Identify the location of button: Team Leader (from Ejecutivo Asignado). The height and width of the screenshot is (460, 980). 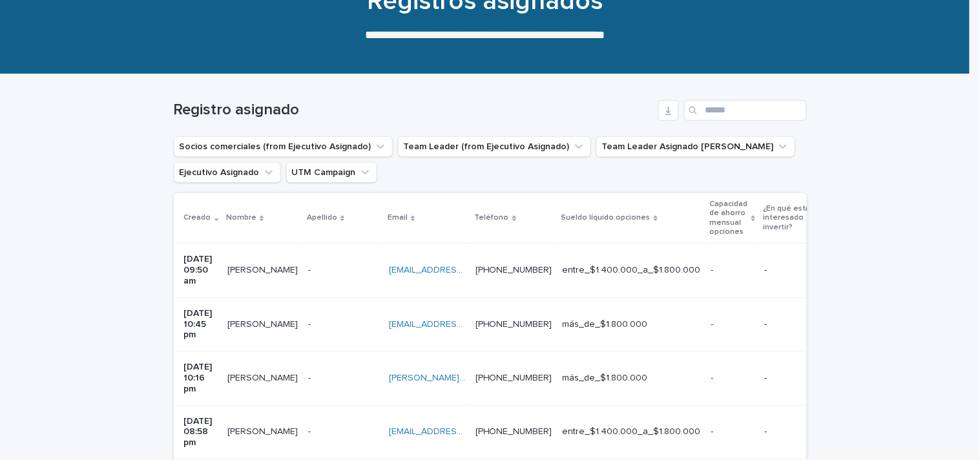
(494, 146).